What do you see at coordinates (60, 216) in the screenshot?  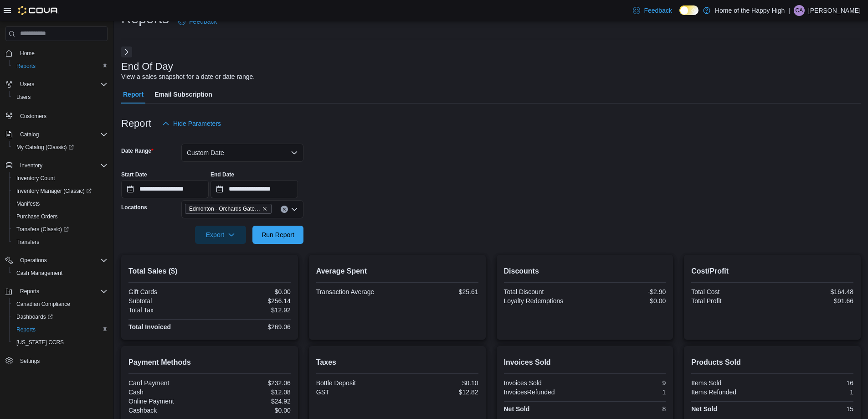 I see `button: Purchase Orders` at bounding box center [60, 216].